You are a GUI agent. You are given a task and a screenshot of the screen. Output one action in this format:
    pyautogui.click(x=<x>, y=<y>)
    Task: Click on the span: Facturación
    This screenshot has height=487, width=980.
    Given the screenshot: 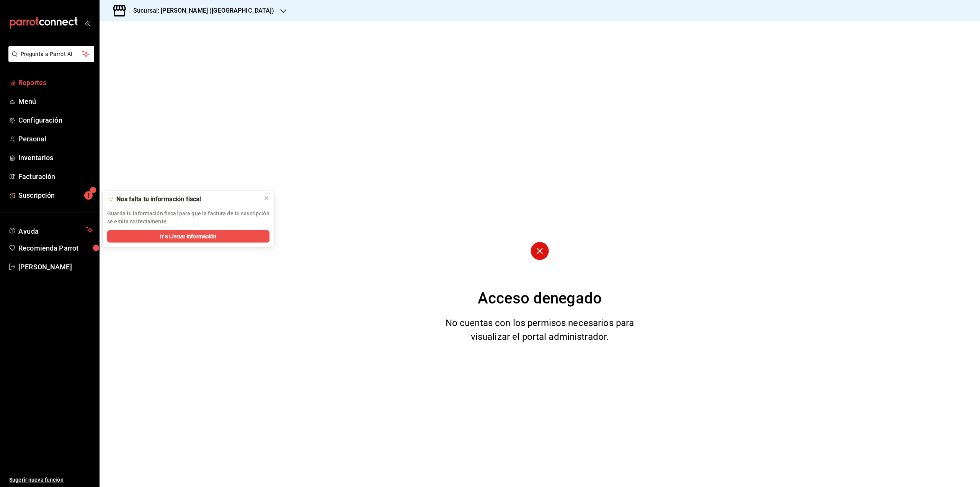 What is the action you would take?
    pyautogui.click(x=56, y=176)
    